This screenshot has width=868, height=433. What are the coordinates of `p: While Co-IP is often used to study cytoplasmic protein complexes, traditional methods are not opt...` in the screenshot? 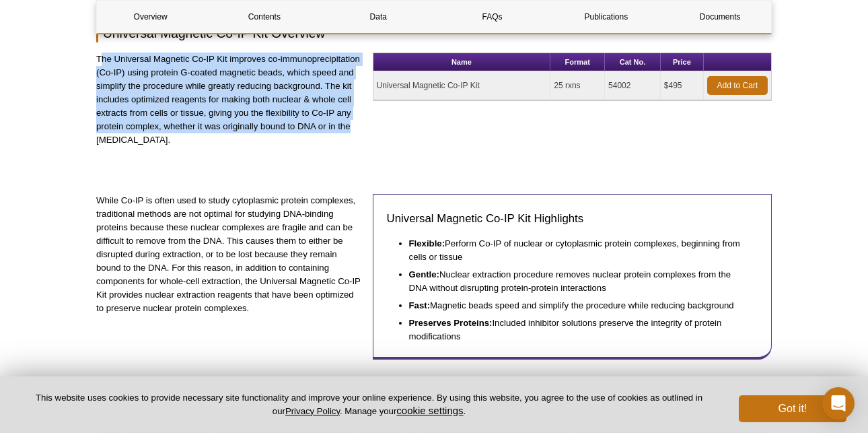 It's located at (229, 254).